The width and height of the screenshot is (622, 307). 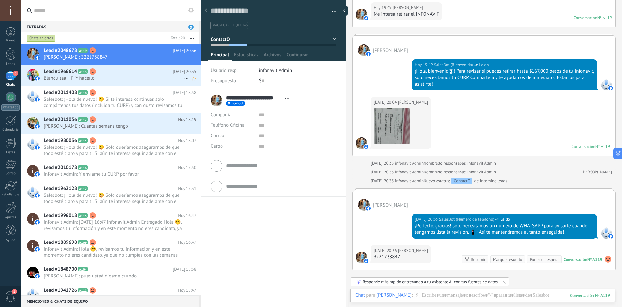 What do you see at coordinates (187, 120) in the screenshot?
I see `span: Hoy 18:19` at bounding box center [187, 120].